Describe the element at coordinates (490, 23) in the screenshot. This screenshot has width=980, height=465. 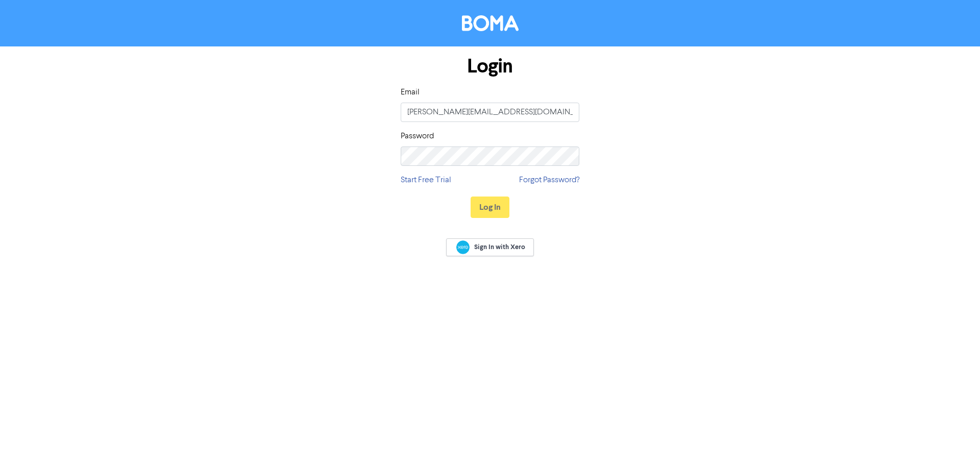
I see `img: BOMA Logo` at that location.